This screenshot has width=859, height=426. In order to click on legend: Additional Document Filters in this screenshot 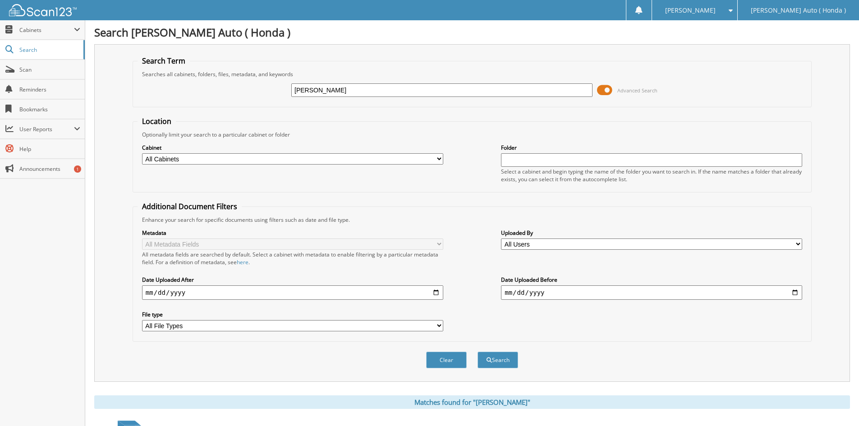, I will do `click(189, 206)`.